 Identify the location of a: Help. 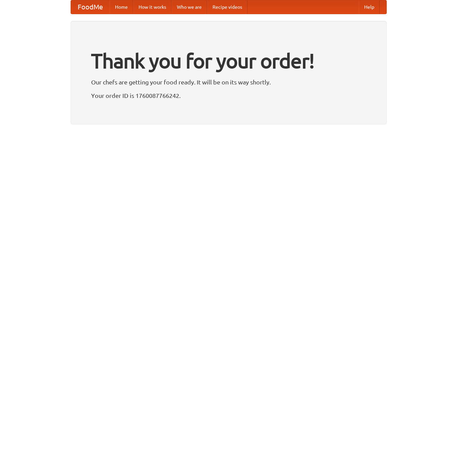
(370, 7).